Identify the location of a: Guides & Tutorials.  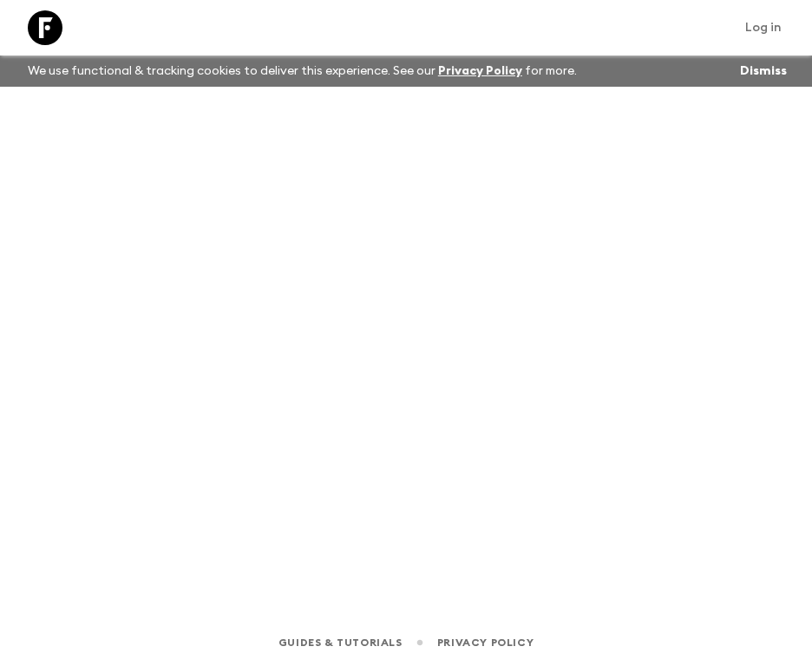
(340, 643).